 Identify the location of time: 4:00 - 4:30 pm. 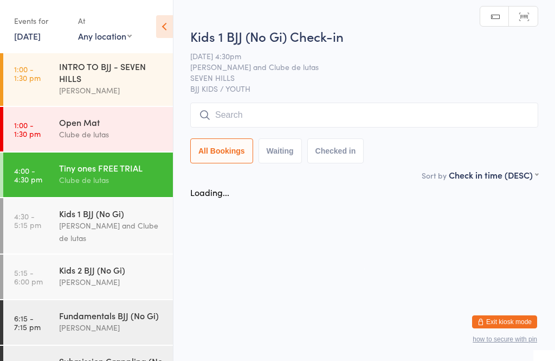
(28, 175).